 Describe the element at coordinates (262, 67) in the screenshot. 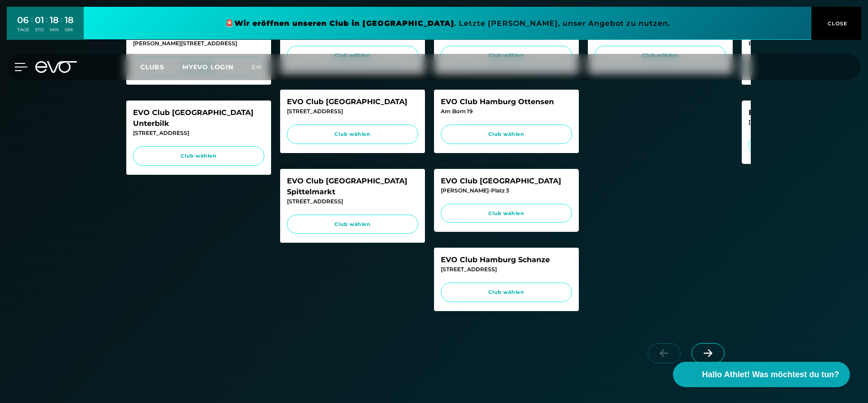

I see `a: en` at that location.